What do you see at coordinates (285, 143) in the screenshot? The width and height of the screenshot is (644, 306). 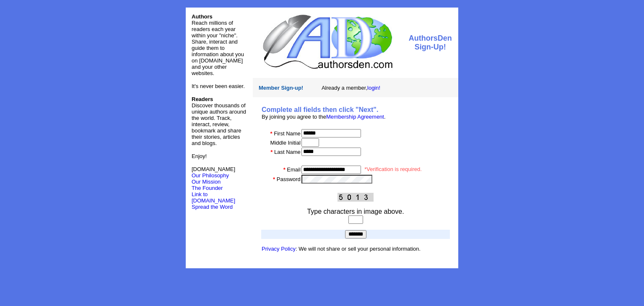 I see `font: Middle Initial` at bounding box center [285, 143].